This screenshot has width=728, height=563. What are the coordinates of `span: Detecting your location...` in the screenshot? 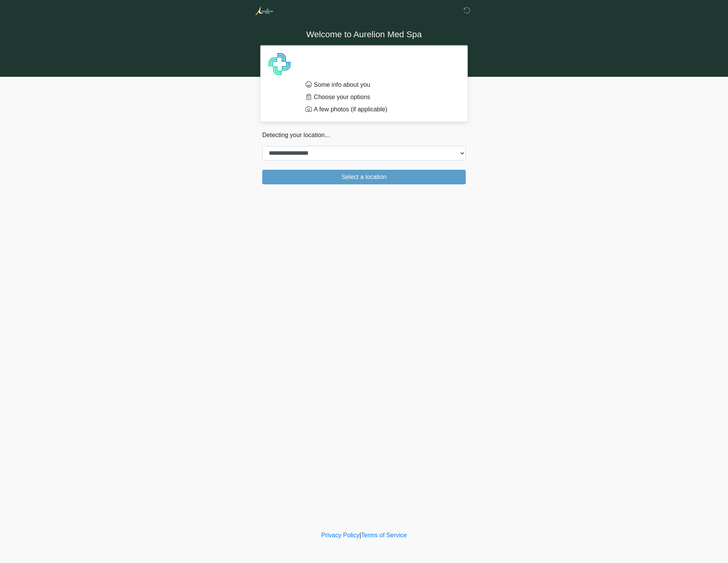 It's located at (296, 135).